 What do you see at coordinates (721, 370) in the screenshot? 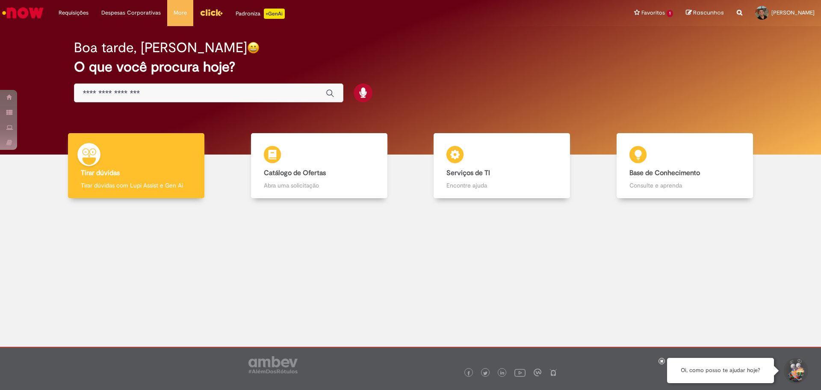
I see `div: Oi, como posso te ajudar hoje?` at bounding box center [721, 370].